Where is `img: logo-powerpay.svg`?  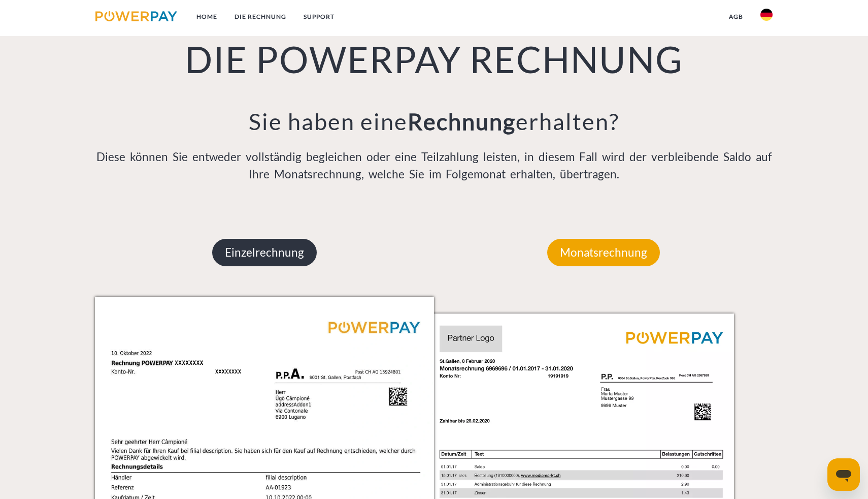
img: logo-powerpay.svg is located at coordinates (136, 16).